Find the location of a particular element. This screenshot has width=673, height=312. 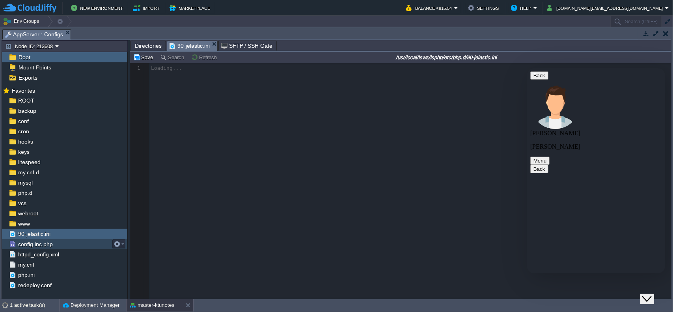

a: www is located at coordinates (24, 223).